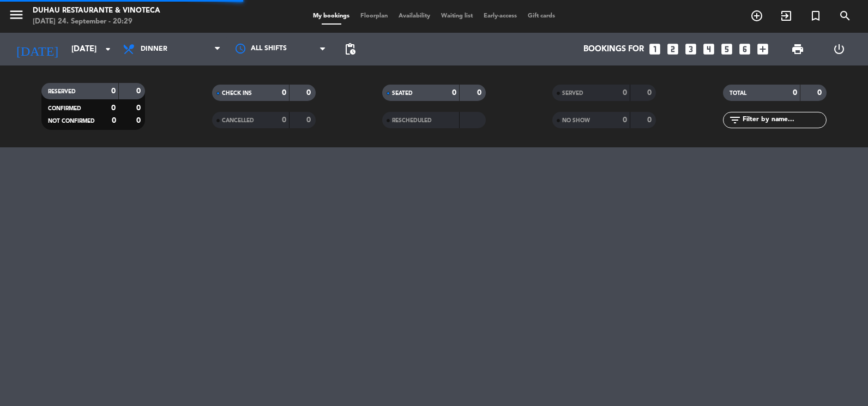 Image resolution: width=868 pixels, height=406 pixels. I want to click on i: looks_3, so click(691, 49).